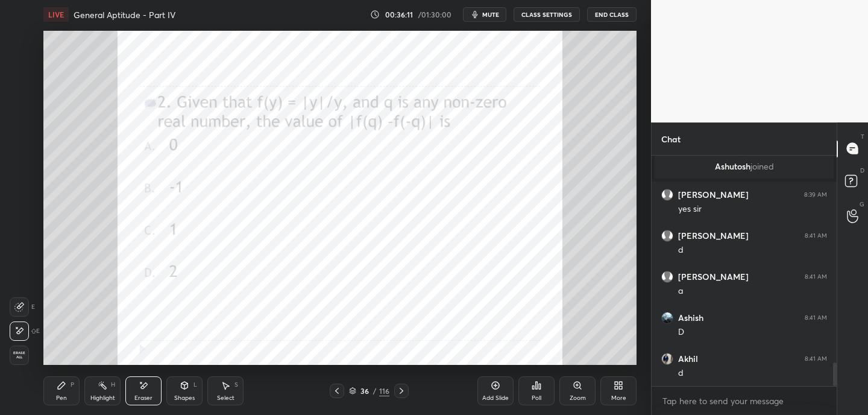  Describe the element at coordinates (185, 399) in the screenshot. I see `div: Shapes` at that location.